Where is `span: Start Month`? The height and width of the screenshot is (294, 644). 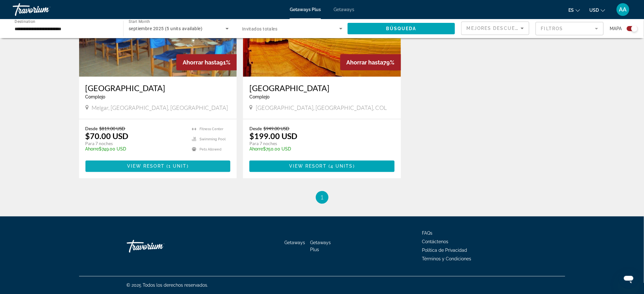 span: Start Month is located at coordinates (139, 22).